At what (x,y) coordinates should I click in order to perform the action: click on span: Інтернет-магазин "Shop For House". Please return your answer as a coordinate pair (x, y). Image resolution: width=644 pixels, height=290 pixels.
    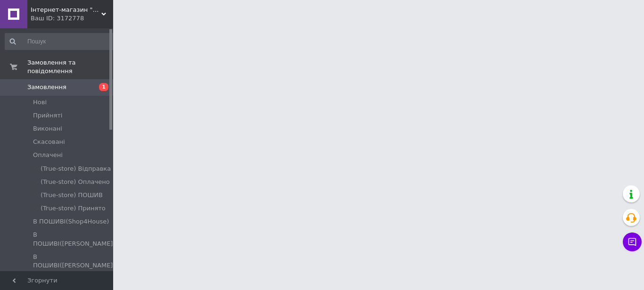
    Looking at the image, I should click on (66, 10).